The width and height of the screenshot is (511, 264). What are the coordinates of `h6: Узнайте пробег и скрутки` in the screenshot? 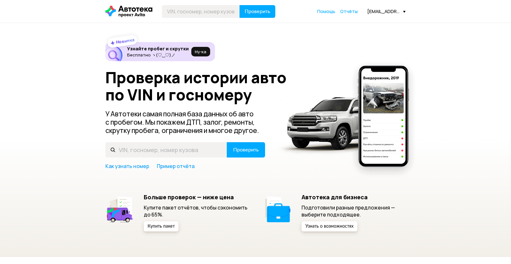 It's located at (158, 49).